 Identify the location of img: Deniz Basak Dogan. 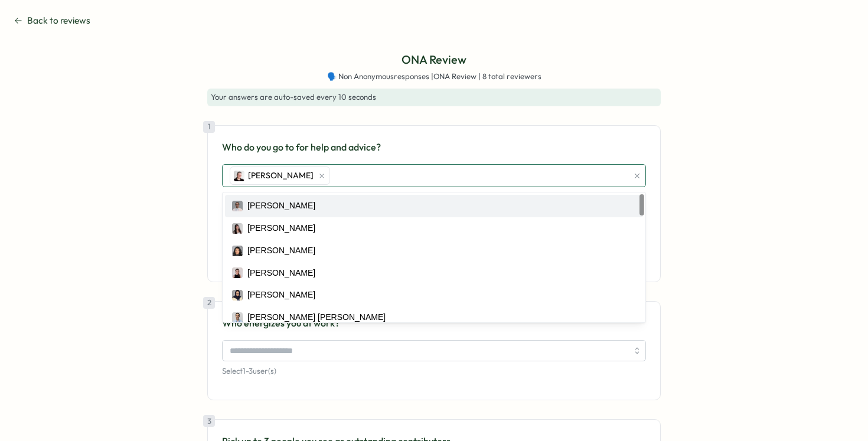
(237, 317).